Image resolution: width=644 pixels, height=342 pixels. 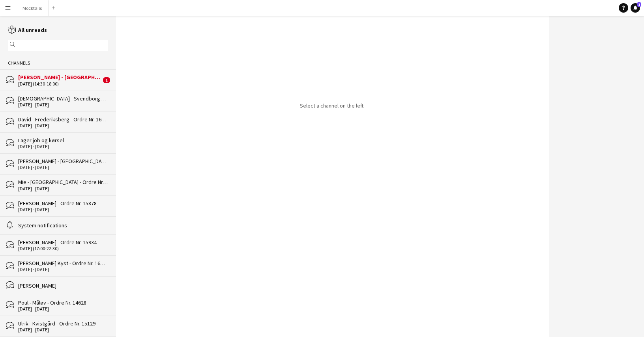 What do you see at coordinates (63, 120) in the screenshot?
I see `div: David - Frederiksberg - Ordre Nr. 16038` at bounding box center [63, 120].